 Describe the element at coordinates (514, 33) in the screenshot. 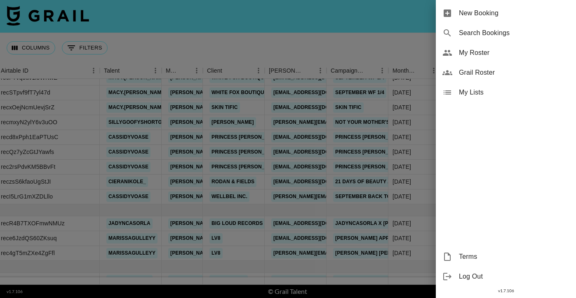

I see `span: Search Bookings` at that location.